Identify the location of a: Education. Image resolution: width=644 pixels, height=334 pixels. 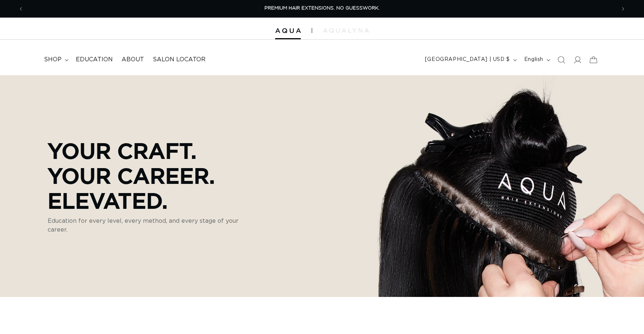
(94, 60).